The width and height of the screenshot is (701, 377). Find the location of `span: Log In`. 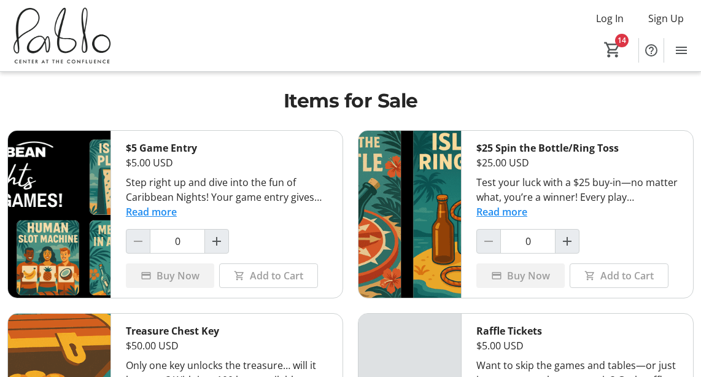

span: Log In is located at coordinates (609, 18).